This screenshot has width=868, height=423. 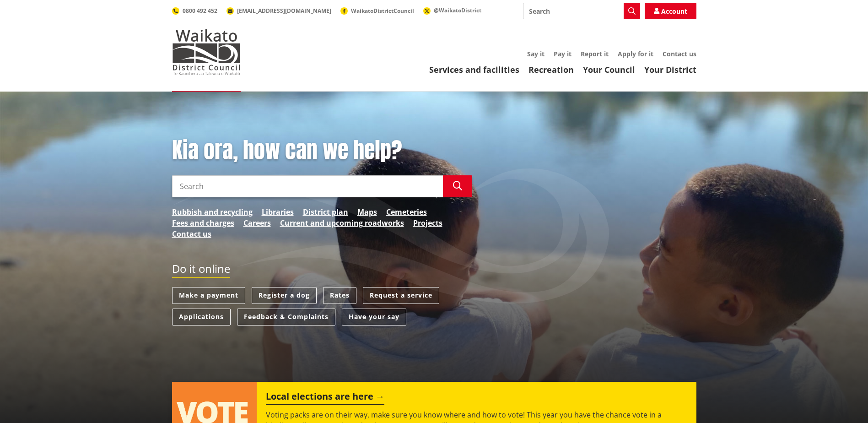 What do you see at coordinates (452, 10) in the screenshot?
I see `a: @WaikatoDistrict` at bounding box center [452, 10].